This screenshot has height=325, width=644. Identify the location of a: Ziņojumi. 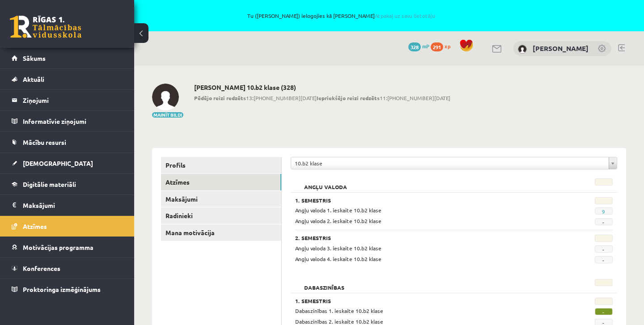
(67, 100).